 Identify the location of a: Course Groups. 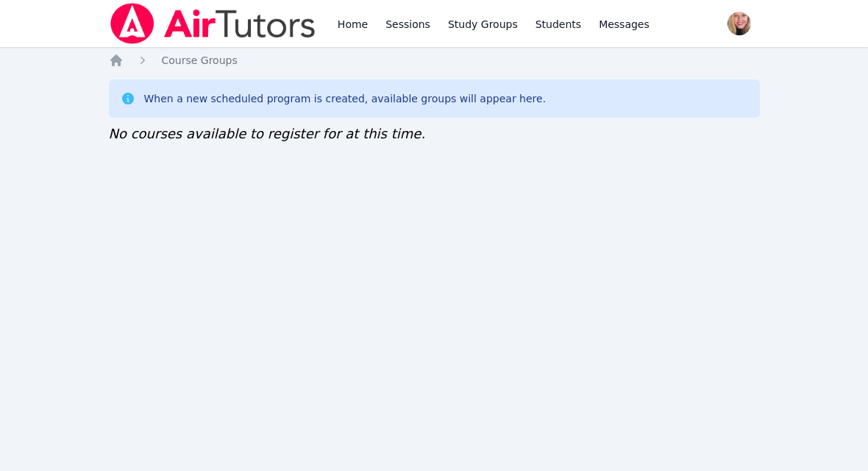
(199, 60).